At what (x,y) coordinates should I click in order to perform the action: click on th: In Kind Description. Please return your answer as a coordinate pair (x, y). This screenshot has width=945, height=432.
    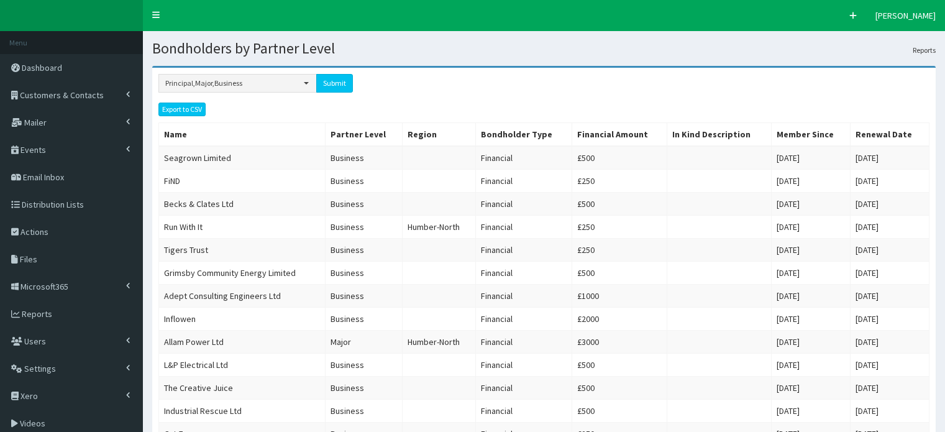
    Looking at the image, I should click on (719, 134).